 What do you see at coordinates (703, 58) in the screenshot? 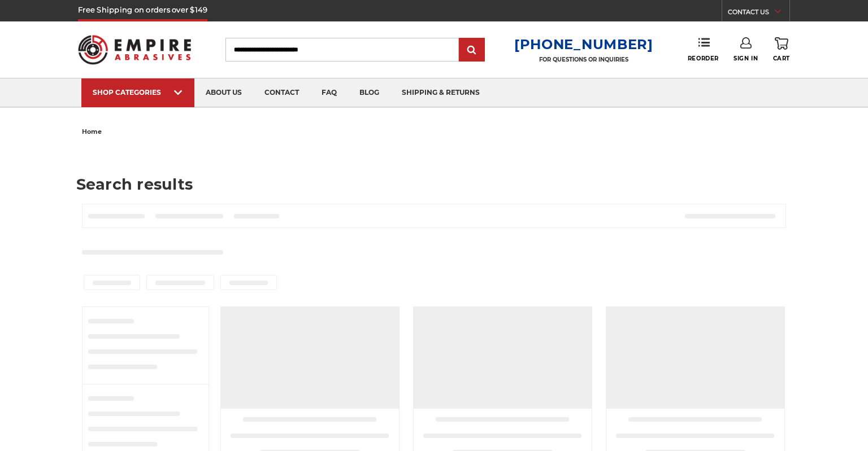
I see `span: Reorder` at bounding box center [703, 58].